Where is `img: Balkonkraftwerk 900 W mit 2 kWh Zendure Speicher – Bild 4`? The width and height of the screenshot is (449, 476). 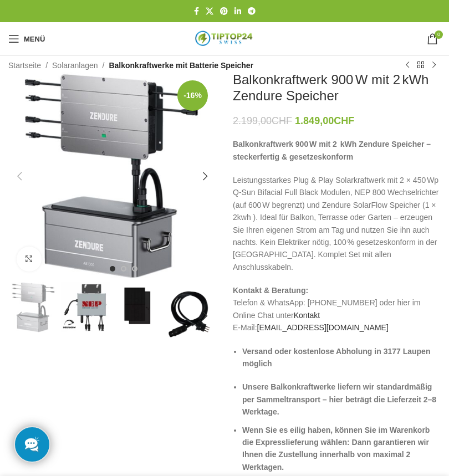
img: Balkonkraftwerk 900 W mit 2 kWh Zendure Speicher – Bild 4 is located at coordinates (191, 315).